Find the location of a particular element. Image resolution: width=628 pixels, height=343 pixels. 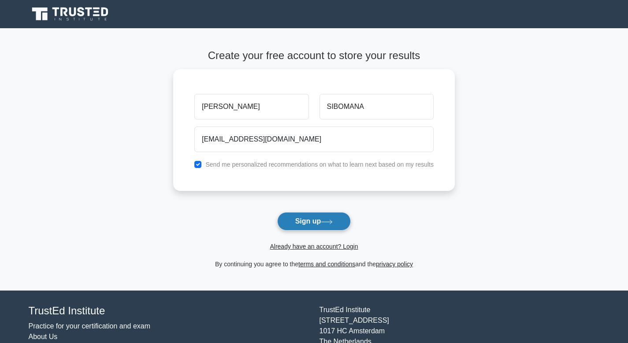

h4: Create your free account to store your results is located at coordinates (314, 56).